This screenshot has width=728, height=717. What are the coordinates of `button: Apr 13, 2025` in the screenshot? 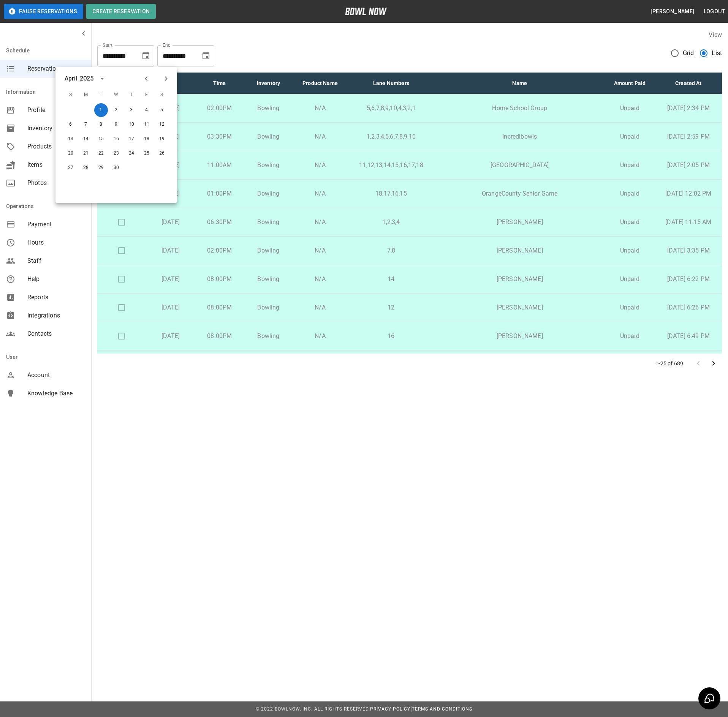 It's located at (71, 139).